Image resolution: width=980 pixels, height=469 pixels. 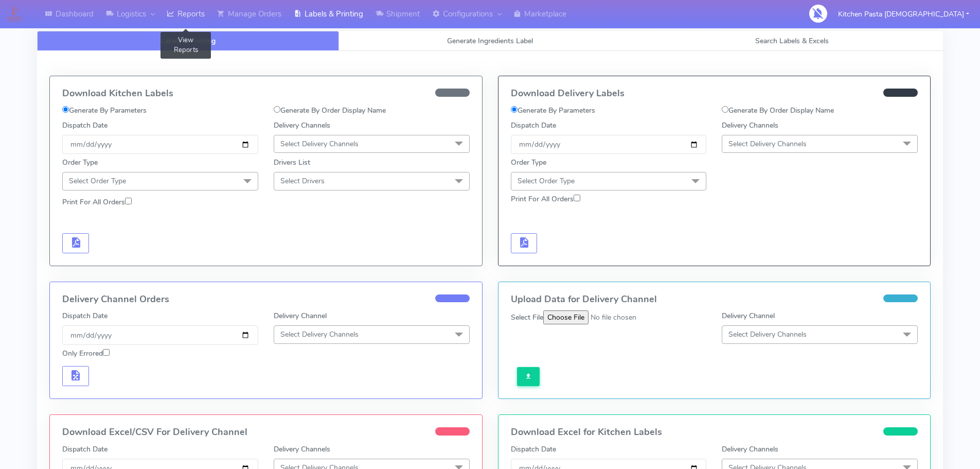 I want to click on label: Select File, so click(x=527, y=317).